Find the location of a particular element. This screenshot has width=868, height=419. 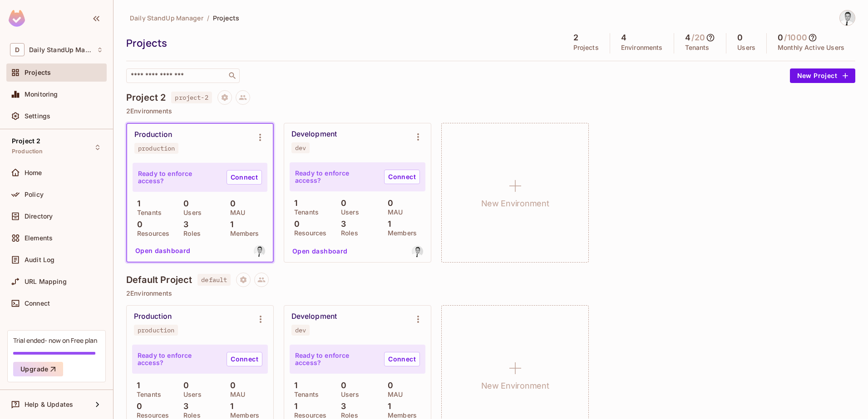

span: Daily StandUp Manager is located at coordinates (167, 17).